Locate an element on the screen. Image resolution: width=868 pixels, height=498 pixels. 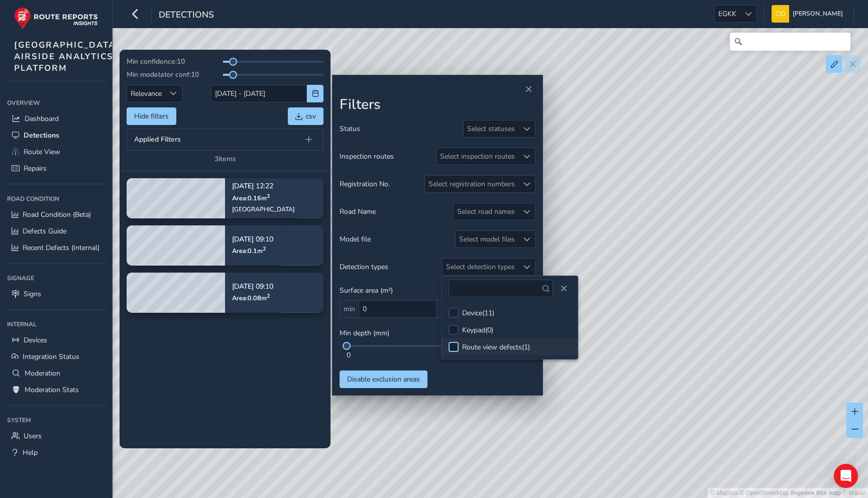
a: Repairs is located at coordinates (56, 168).